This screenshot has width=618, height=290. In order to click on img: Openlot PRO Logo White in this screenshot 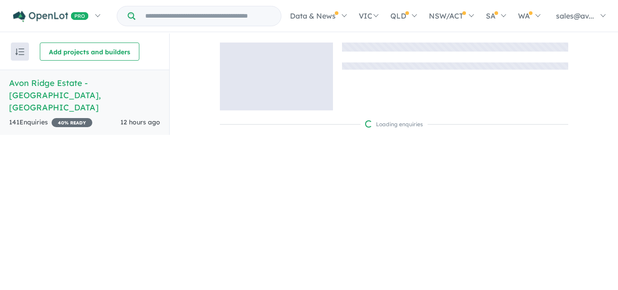, I will do `click(51, 16)`.